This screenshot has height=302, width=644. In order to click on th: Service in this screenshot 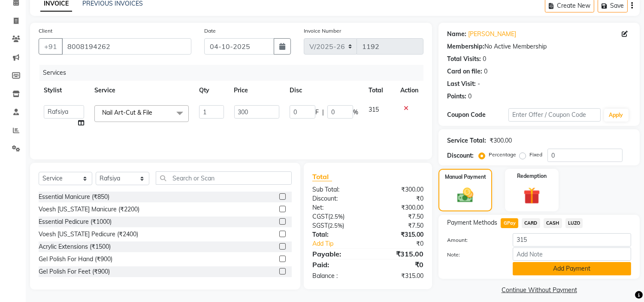, I will do `click(142, 90)`.